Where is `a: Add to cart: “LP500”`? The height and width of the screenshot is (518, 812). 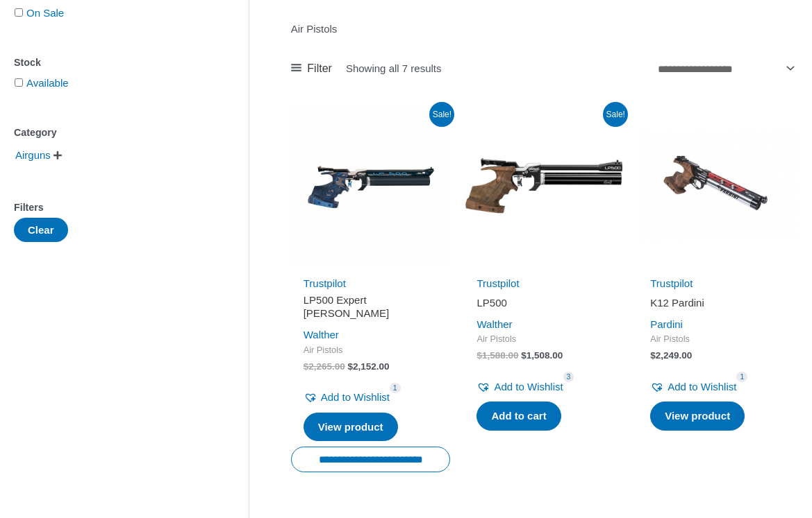 a: Add to cart: “LP500” is located at coordinates (518, 417).